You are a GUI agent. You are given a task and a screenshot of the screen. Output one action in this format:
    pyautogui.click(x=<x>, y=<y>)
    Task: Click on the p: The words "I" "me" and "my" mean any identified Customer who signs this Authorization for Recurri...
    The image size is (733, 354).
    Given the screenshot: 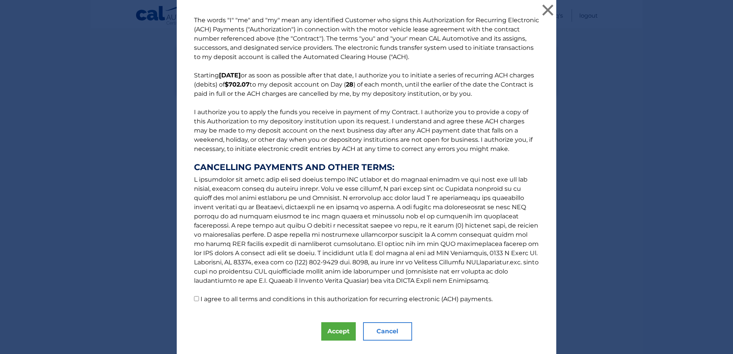 What is the action you would take?
    pyautogui.click(x=366, y=160)
    